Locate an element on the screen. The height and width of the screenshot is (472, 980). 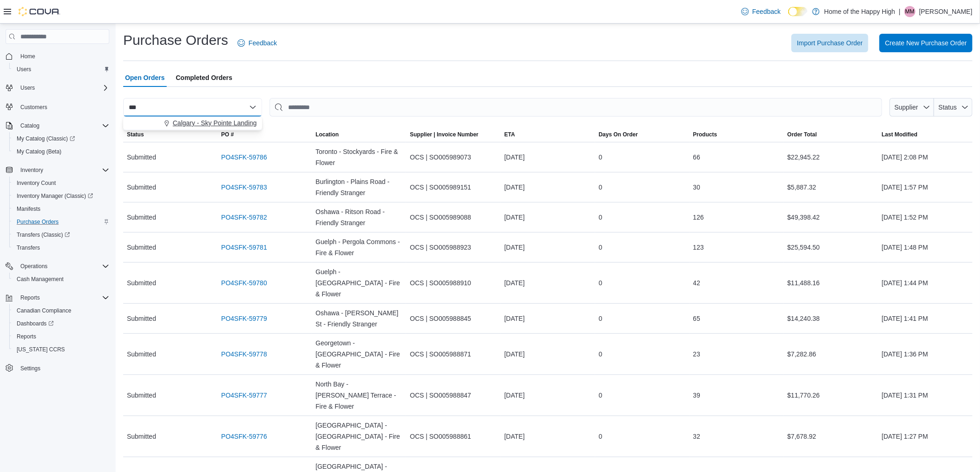
button: Close list of options is located at coordinates (252, 107).